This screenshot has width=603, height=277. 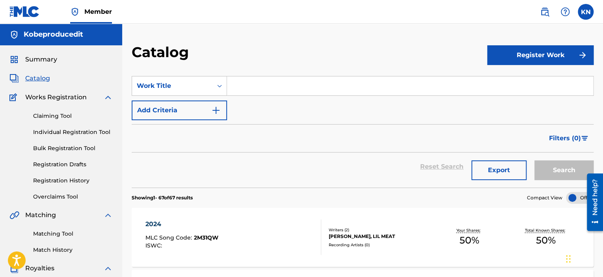 What do you see at coordinates (73, 197) in the screenshot?
I see `a: Overclaims Tool` at bounding box center [73, 197].